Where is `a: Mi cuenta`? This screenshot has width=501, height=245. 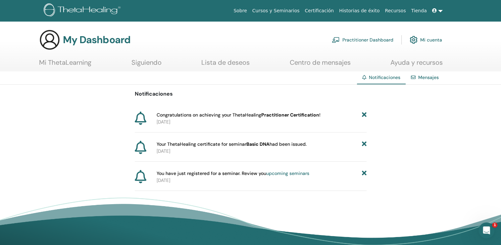 a: Mi cuenta is located at coordinates (426, 40).